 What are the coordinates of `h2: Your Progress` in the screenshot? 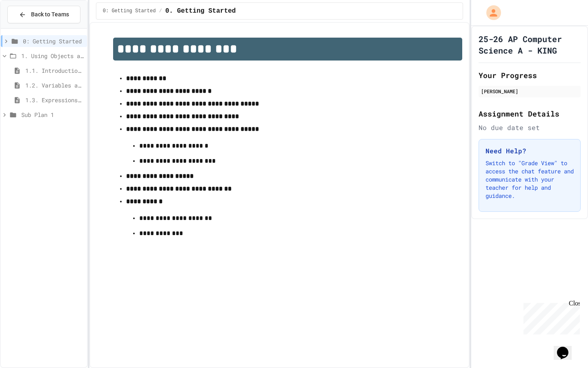 It's located at (530, 75).